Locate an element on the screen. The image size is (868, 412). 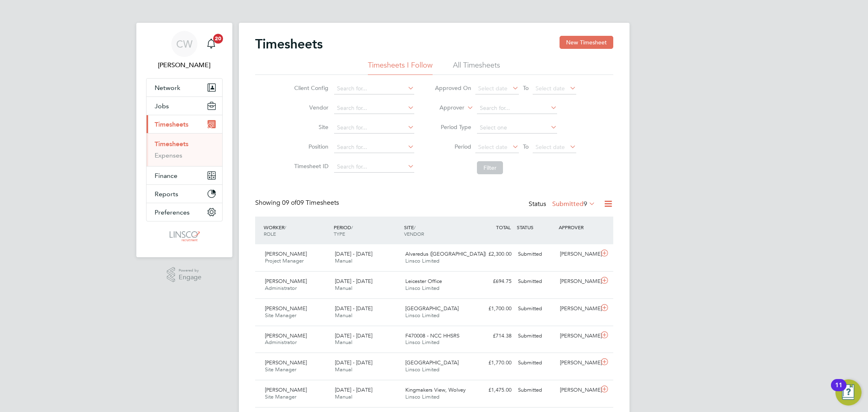
span: Network is located at coordinates (167, 87).